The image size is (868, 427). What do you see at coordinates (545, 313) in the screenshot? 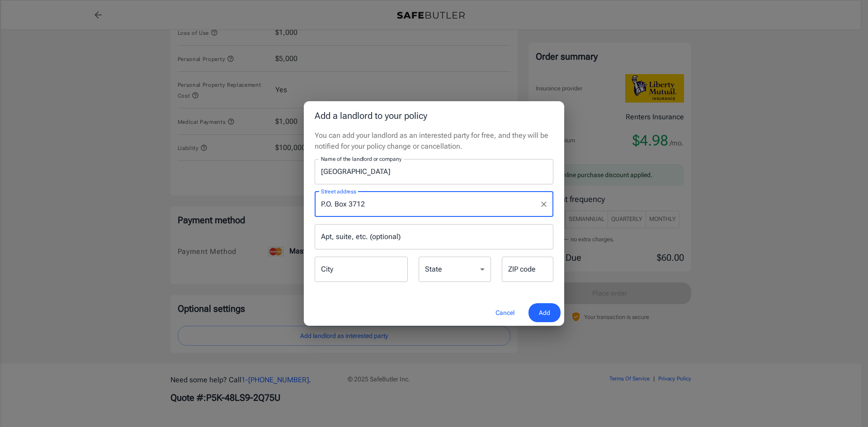
I see `span: Add` at bounding box center [545, 313].